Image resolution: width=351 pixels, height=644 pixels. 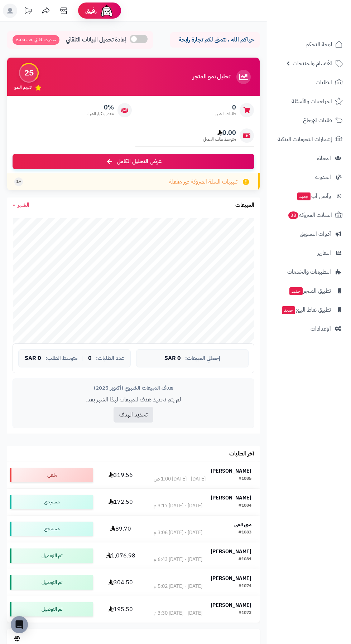 I want to click on span: الإعدادات, so click(x=321, y=329).